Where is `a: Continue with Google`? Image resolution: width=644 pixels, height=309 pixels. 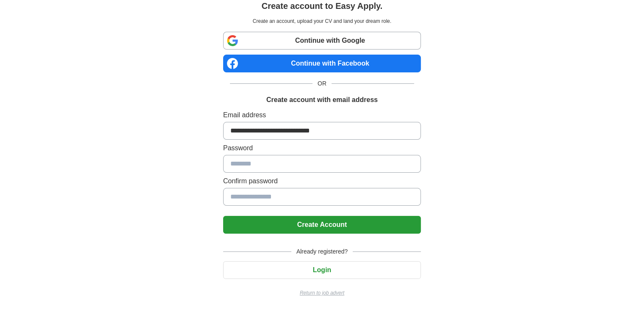
a: Continue with Google is located at coordinates (321, 41).